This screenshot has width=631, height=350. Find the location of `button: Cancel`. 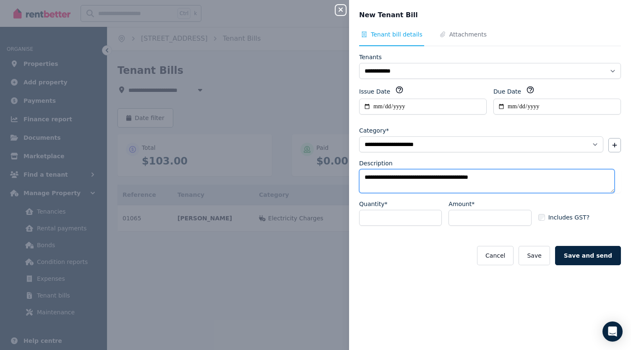

button: Cancel is located at coordinates (495, 255).